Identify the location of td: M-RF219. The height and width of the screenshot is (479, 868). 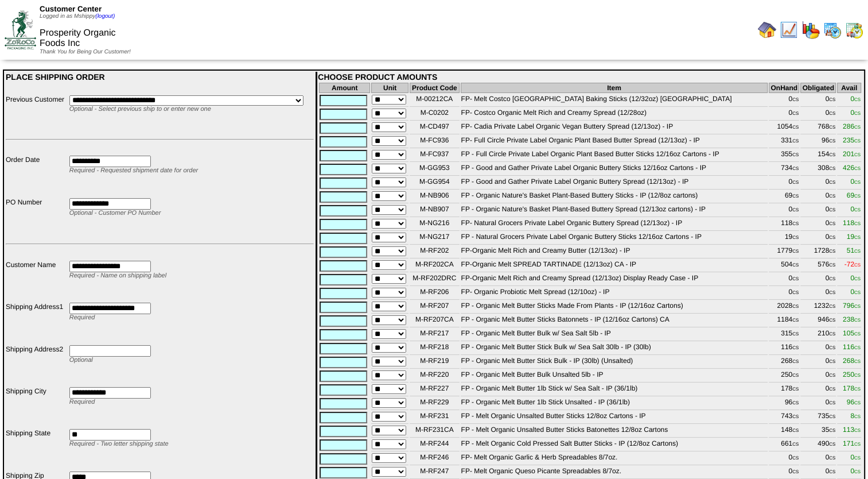
(434, 362).